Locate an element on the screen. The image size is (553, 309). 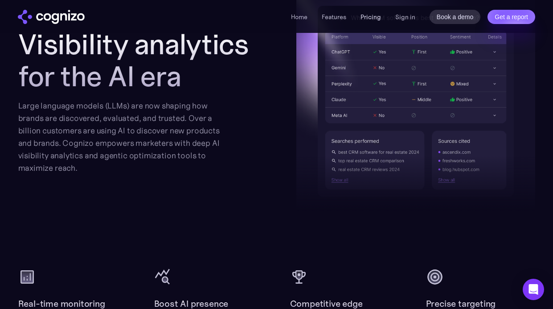
div: Large language models (LLMs) are now shaping how brands are discovered, evaluated, and trusted. O... is located at coordinates (120, 137).